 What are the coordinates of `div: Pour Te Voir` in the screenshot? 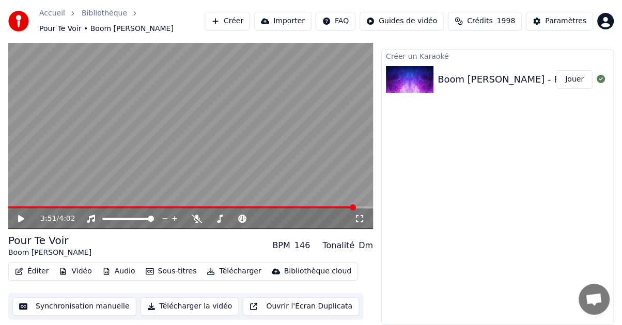 It's located at (50, 241).